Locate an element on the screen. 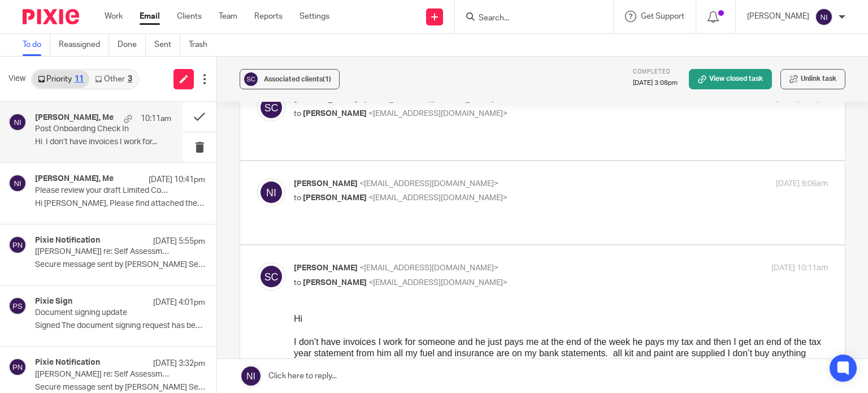 The image size is (868, 393). p: 10:11am is located at coordinates (156, 118).